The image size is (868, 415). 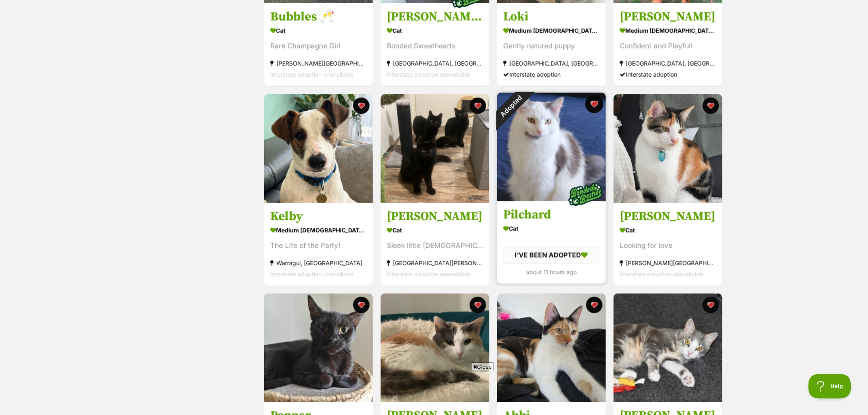 I want to click on a: Pilchard Cat I'VE BEEN ADOPTED about 11 hours ago favourite, so click(x=551, y=242).